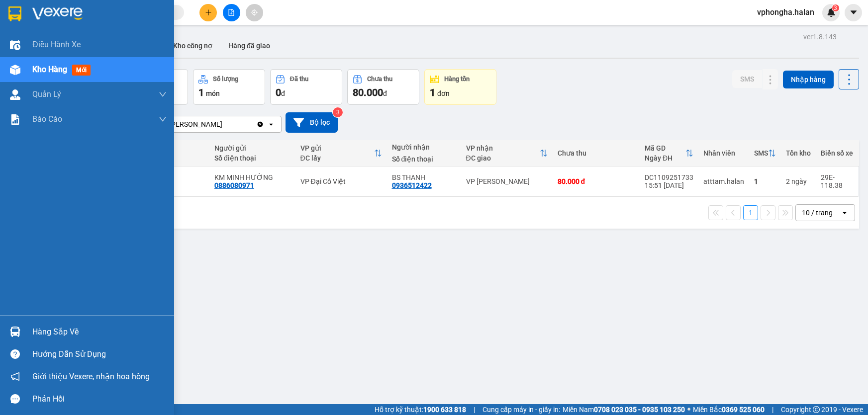 Image resolution: width=868 pixels, height=415 pixels. What do you see at coordinates (669, 178) in the screenshot?
I see `div: DC1109251733` at bounding box center [669, 178].